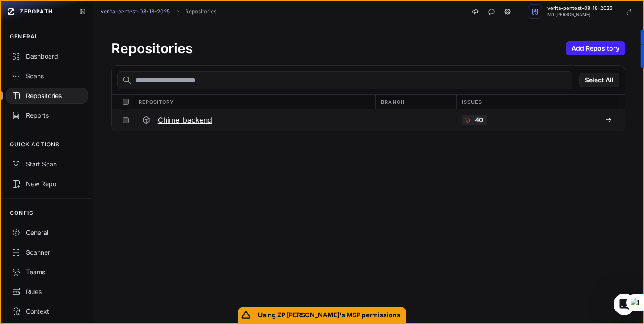 The height and width of the screenshot is (324, 644). What do you see at coordinates (595, 48) in the screenshot?
I see `button: Add Repository` at bounding box center [595, 48].